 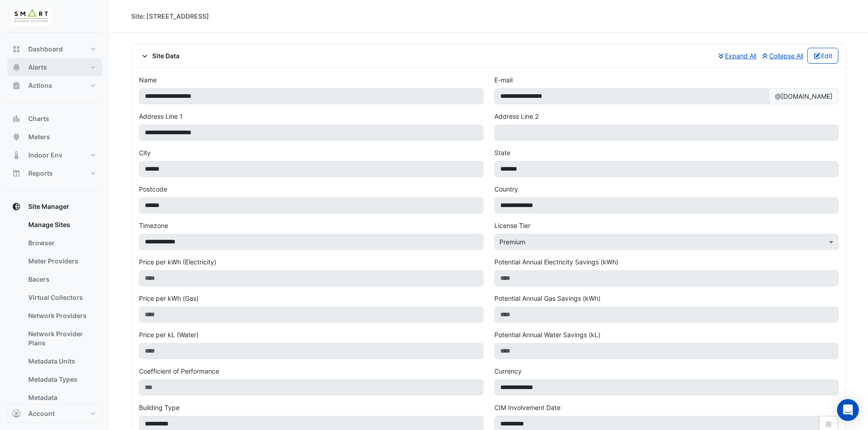 I want to click on app-icon: Alerts, so click(x=16, y=67).